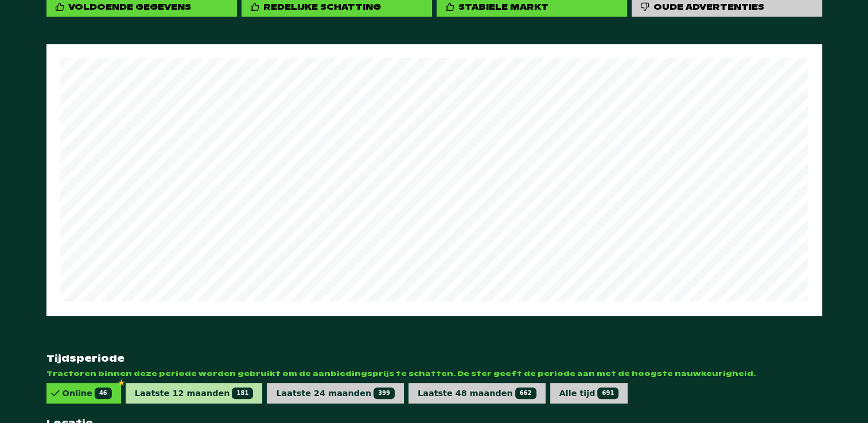 Image resolution: width=868 pixels, height=423 pixels. What do you see at coordinates (476, 394) in the screenshot?
I see `div: Laatste 48 maanden` at bounding box center [476, 394].